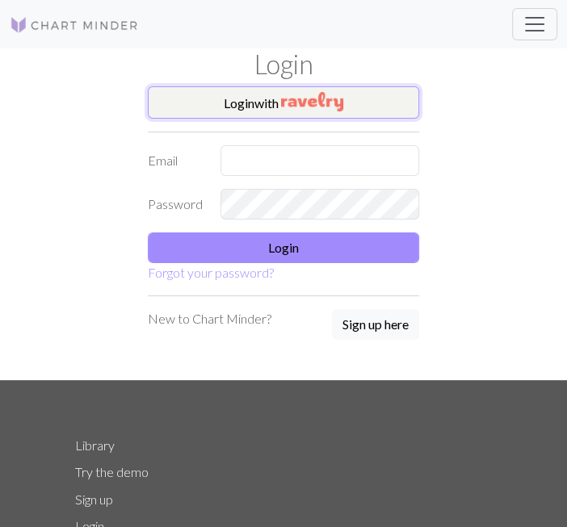  I want to click on p: New to Chart Minder?, so click(209, 319).